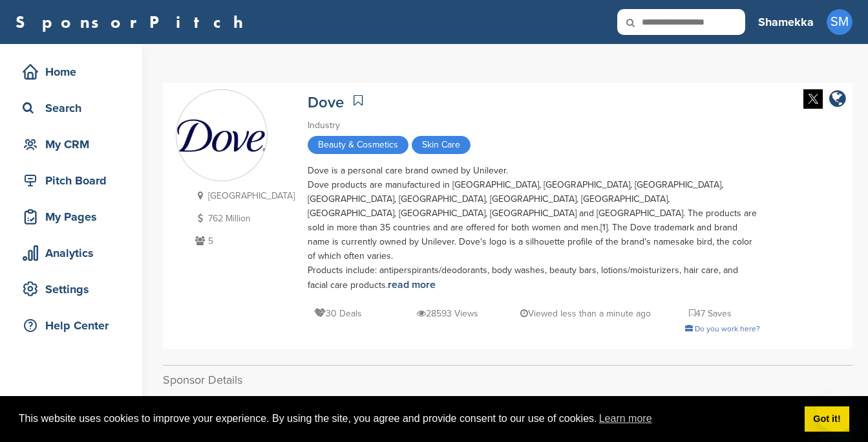 The image size is (868, 442). What do you see at coordinates (326, 102) in the screenshot?
I see `a: Dove` at bounding box center [326, 102].